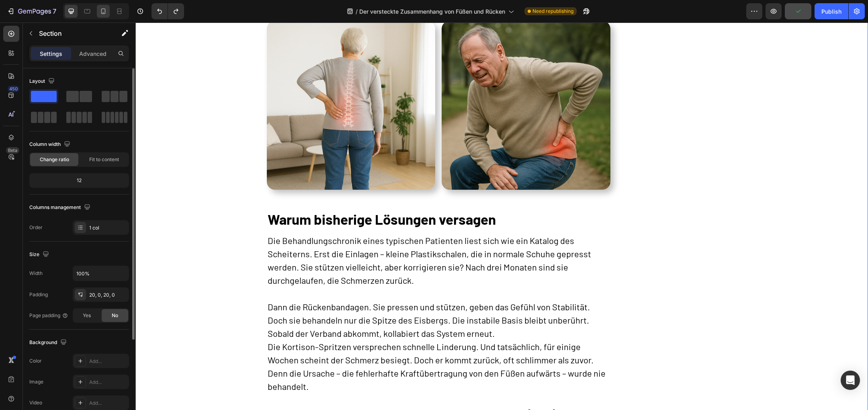 The height and width of the screenshot is (410, 868). What do you see at coordinates (301, 344) in the screenshot?
I see `span: Die Kortison-Spritzen versprechen schnelle Linderung. Und tatsächlich, für einige Wochen scheint ...` at bounding box center [301, 344].